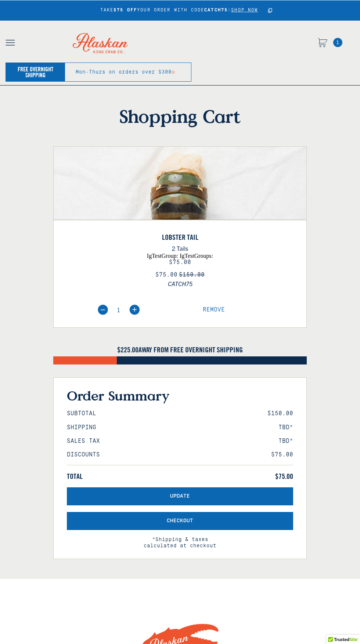 Image resolution: width=360 pixels, height=644 pixels. I want to click on h1: Shopping Cart, so click(180, 116).